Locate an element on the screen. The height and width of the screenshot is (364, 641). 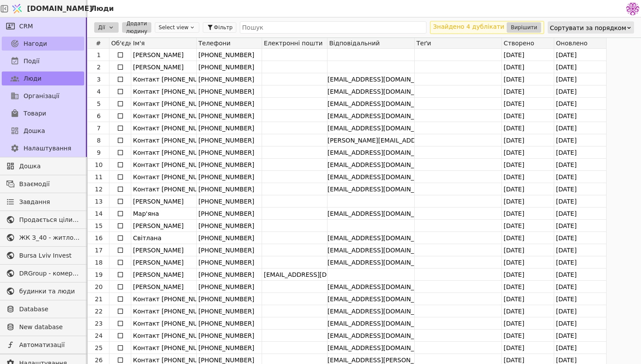
div: 19 is located at coordinates (98, 274).